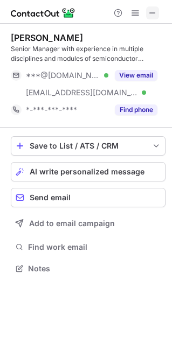 The width and height of the screenshot is (172, 344). I want to click on button: AI write personalized message, so click(88, 172).